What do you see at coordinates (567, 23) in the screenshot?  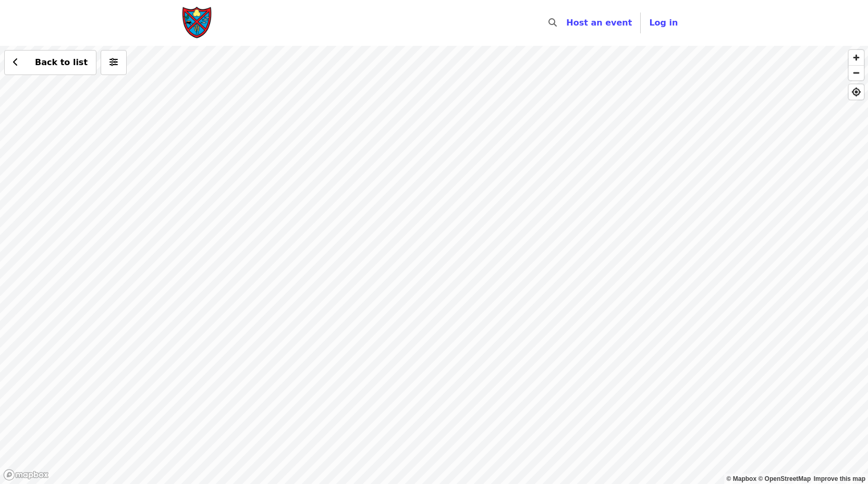 I see `input: Search` at bounding box center [567, 23].